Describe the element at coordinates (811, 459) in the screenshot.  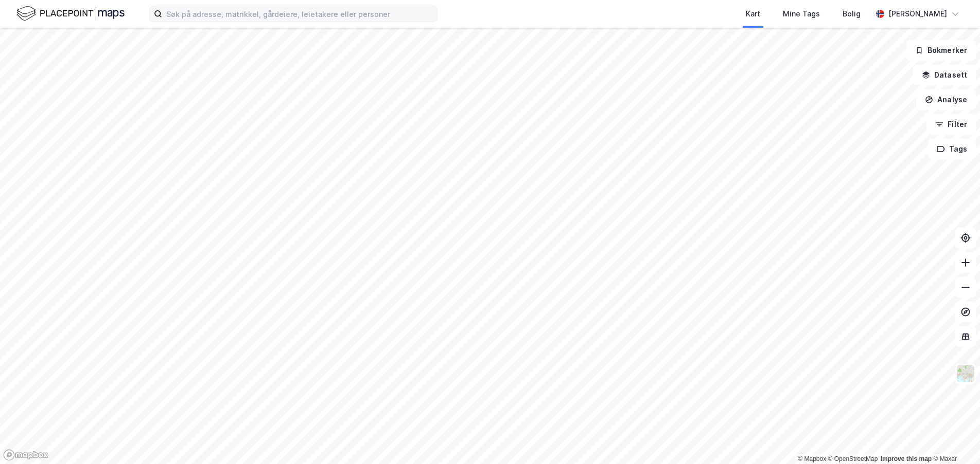
I see `a: Mapbox` at that location.